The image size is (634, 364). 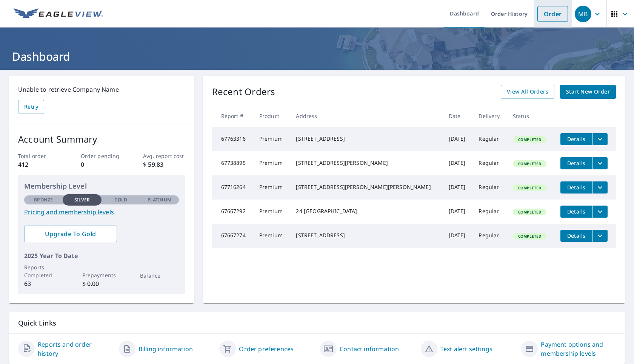 I want to click on th: Delivery, so click(x=489, y=116).